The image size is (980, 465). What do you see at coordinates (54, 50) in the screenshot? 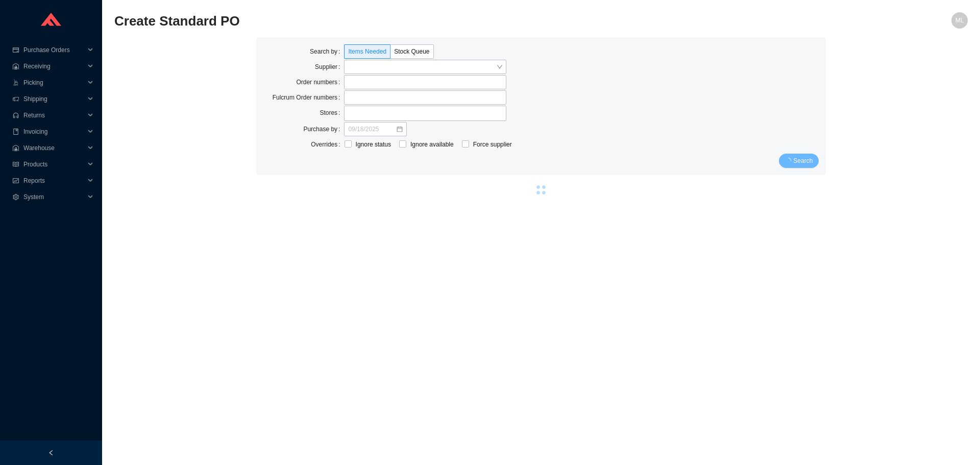
I see `span: Purchase Orders` at bounding box center [54, 50].